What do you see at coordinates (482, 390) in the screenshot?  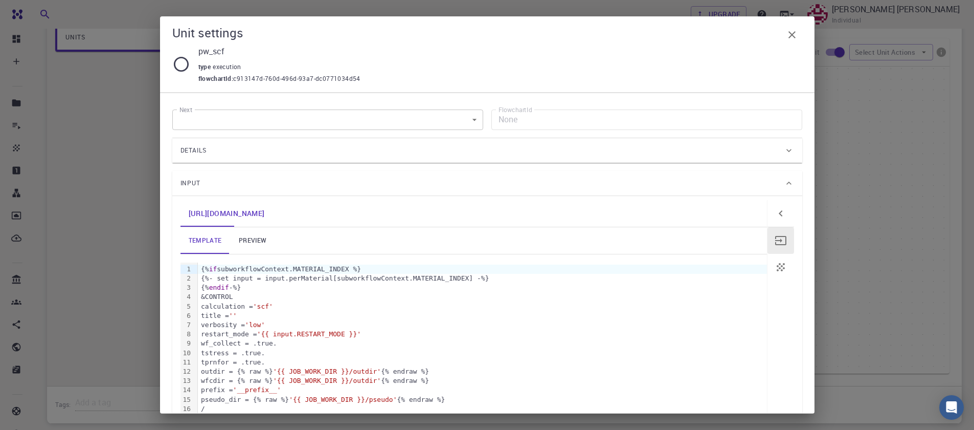 I see `div: prefix =` at bounding box center [482, 390].